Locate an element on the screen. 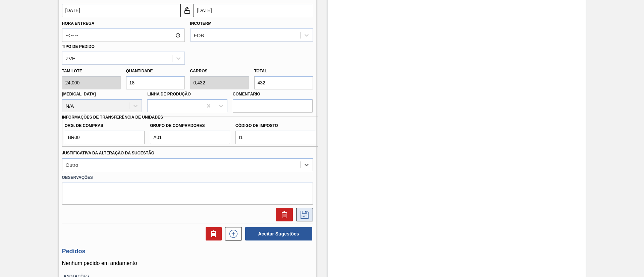  label: Comentário is located at coordinates (273, 94).